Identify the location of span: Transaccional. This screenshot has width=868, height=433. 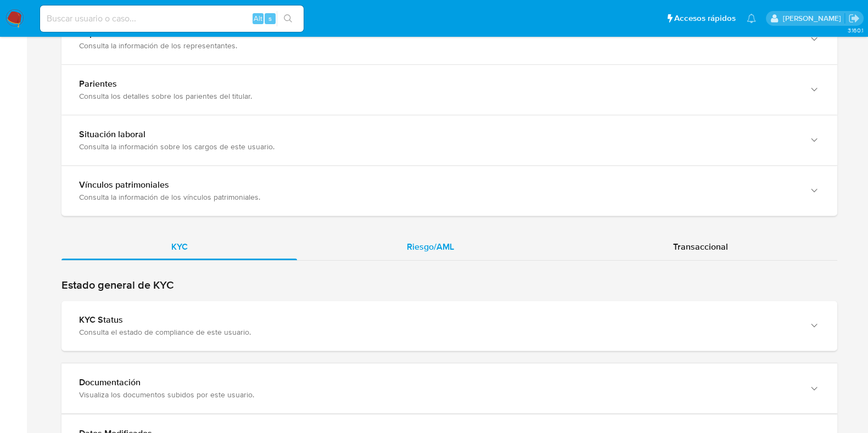
(701, 247).